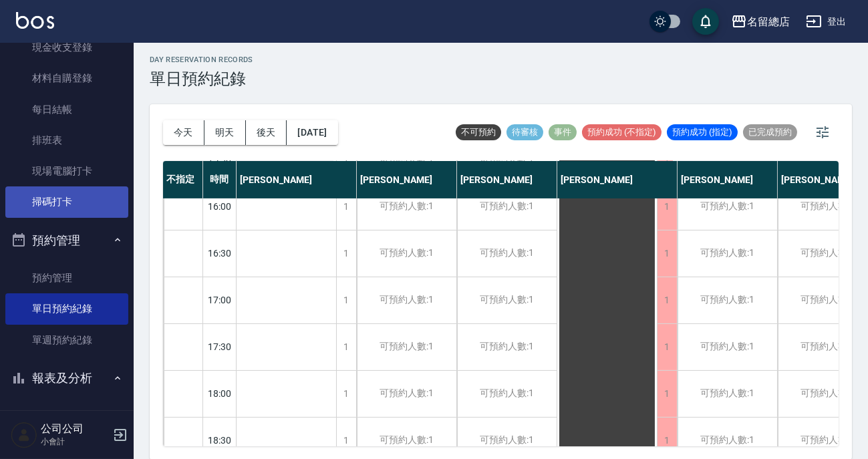 The height and width of the screenshot is (459, 868). I want to click on img: Logo, so click(35, 20).